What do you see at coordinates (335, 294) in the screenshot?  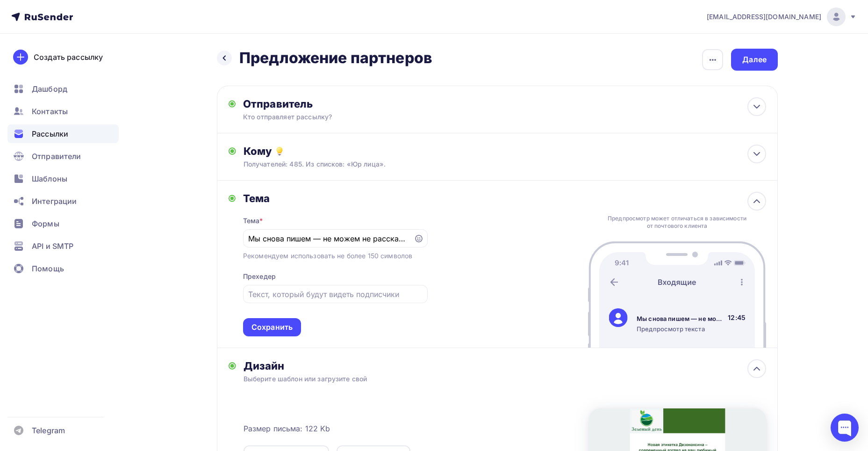 I see `input: Текст, который будут видеть подписчики` at bounding box center [335, 294].